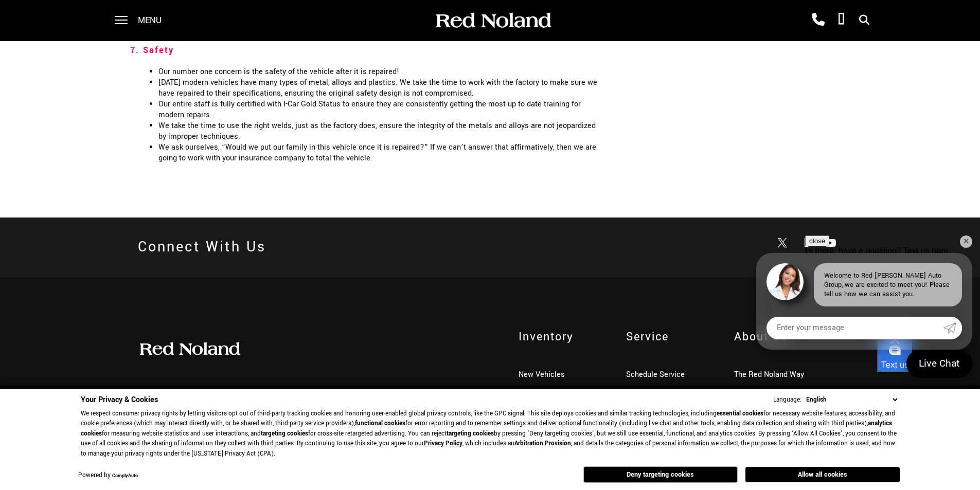  I want to click on div: Language:, so click(787, 400).